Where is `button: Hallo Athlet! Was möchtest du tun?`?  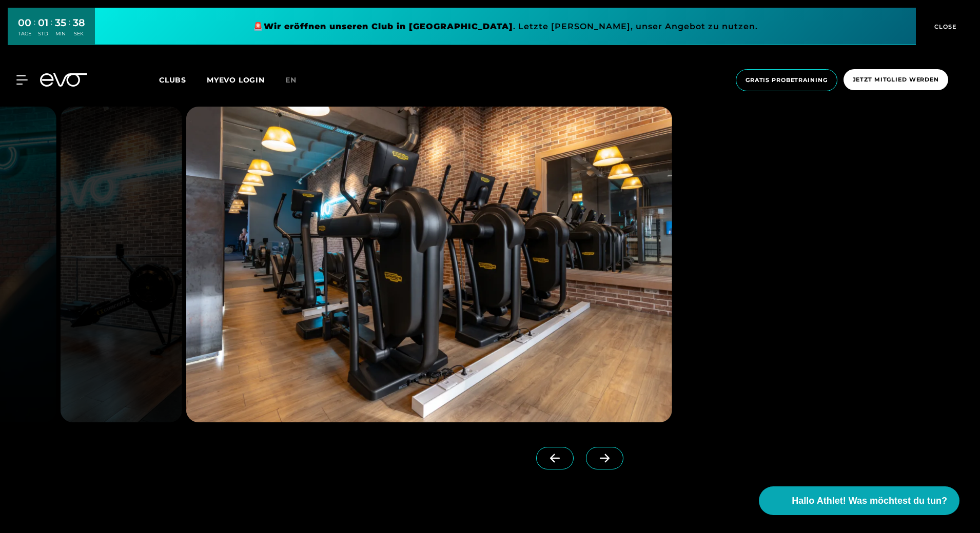 button: Hallo Athlet! Was möchtest du tun? is located at coordinates (859, 501).